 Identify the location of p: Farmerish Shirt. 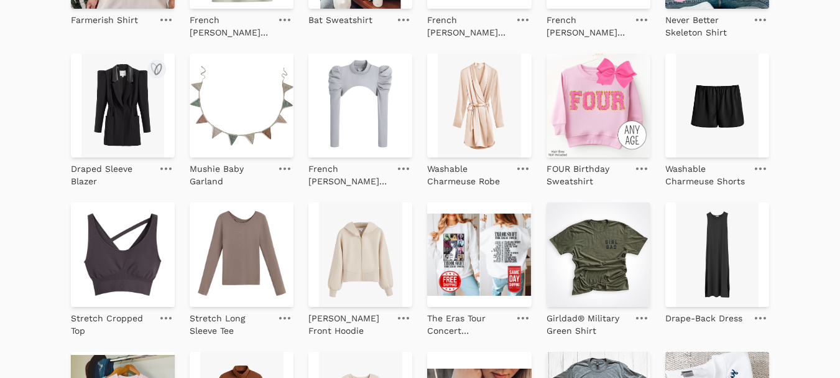
(105, 20).